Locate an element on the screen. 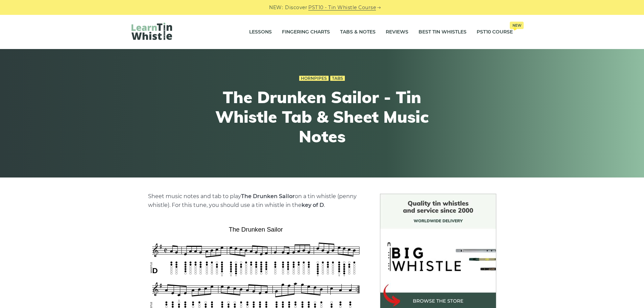  strong: The Drunken Sailor is located at coordinates (268, 196).